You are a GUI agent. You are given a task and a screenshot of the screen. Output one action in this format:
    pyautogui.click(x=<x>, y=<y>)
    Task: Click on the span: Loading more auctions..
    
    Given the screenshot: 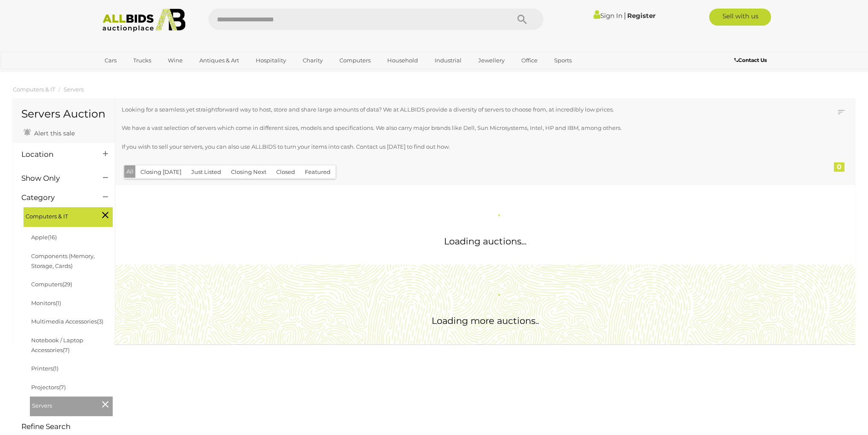 What is the action you would take?
    pyautogui.click(x=485, y=320)
    